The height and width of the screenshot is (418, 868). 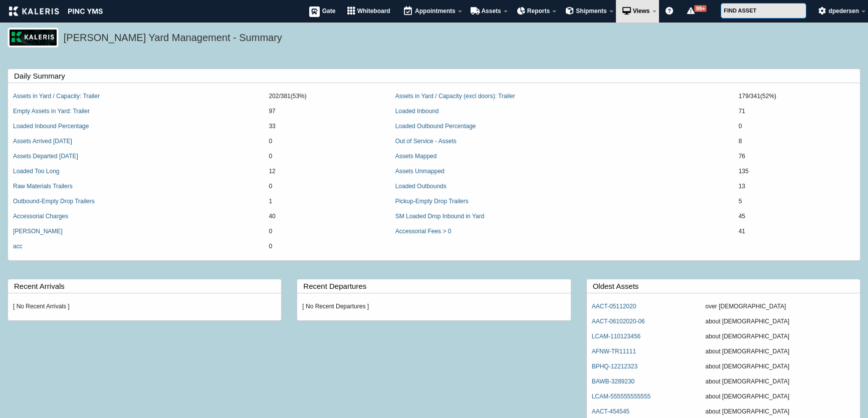 I want to click on span: Views, so click(x=642, y=11).